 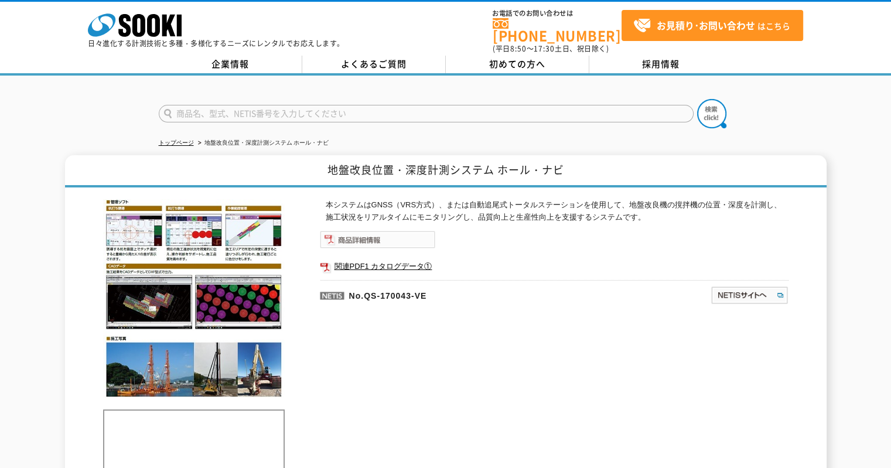 What do you see at coordinates (712, 26) in the screenshot?
I see `span: はこちら` at bounding box center [712, 26].